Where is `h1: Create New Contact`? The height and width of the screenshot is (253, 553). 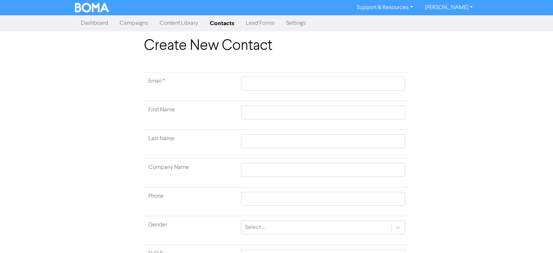
h1: Create New Contact is located at coordinates (277, 46).